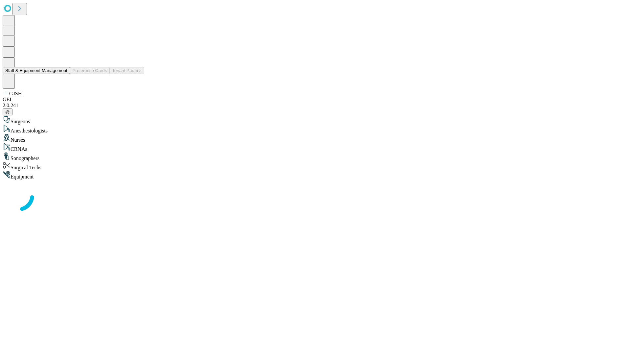  What do you see at coordinates (316, 138) in the screenshot?
I see `div: Nurses` at bounding box center [316, 138].